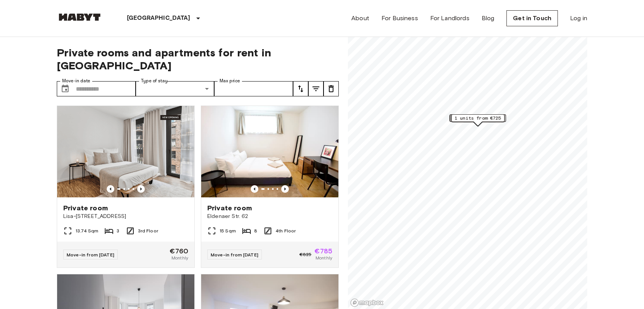 The image size is (644, 309). What do you see at coordinates (285, 231) in the screenshot?
I see `span: 4th Floor` at bounding box center [285, 231].